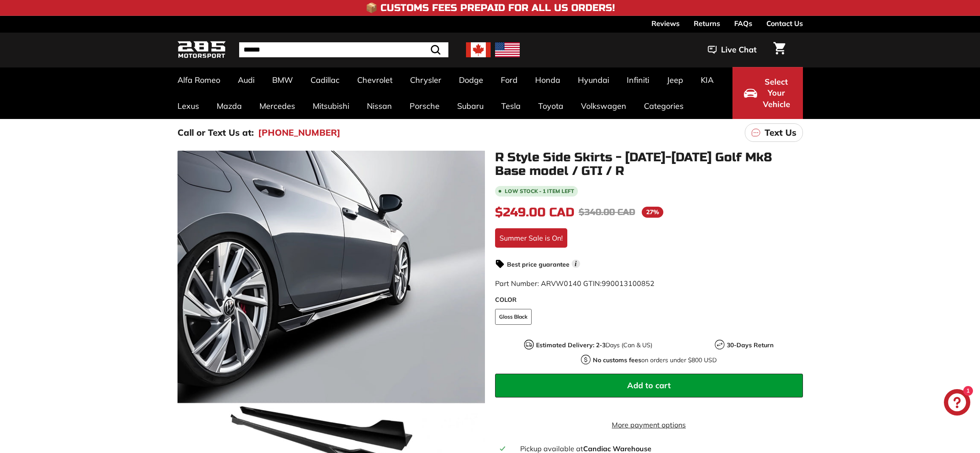 The height and width of the screenshot is (453, 980). What do you see at coordinates (664, 105) in the screenshot?
I see `a: Categories` at bounding box center [664, 105].